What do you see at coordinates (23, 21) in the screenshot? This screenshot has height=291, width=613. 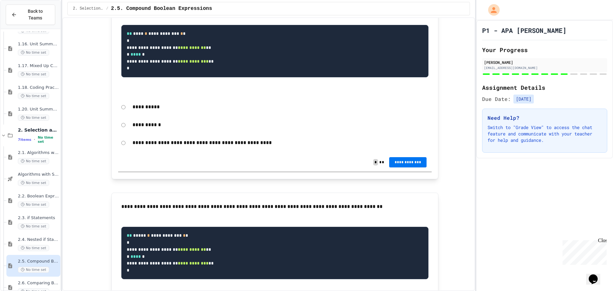 I see `div: Chat with us now!Close` at bounding box center [23, 21].